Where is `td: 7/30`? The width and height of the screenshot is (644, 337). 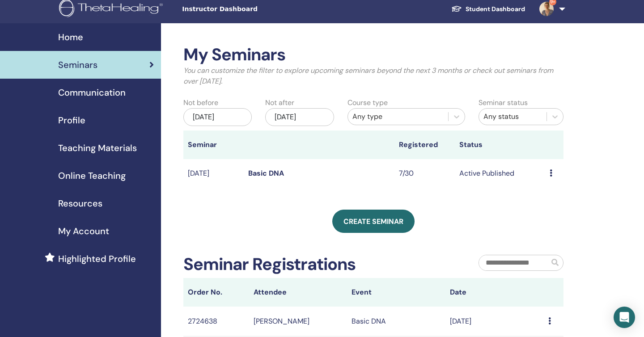
td: 7/30 is located at coordinates (424, 173).